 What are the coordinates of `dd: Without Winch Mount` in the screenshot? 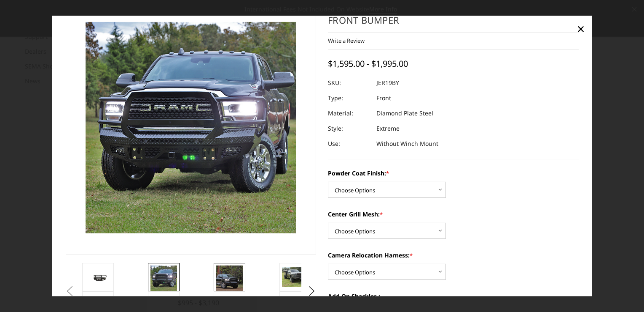 It's located at (407, 144).